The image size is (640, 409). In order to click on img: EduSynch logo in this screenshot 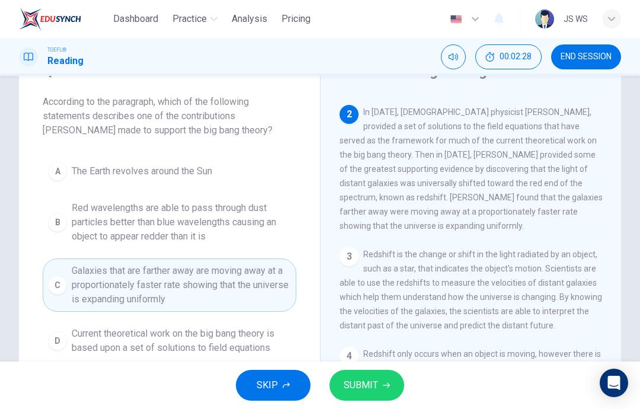, I will do `click(50, 19)`.